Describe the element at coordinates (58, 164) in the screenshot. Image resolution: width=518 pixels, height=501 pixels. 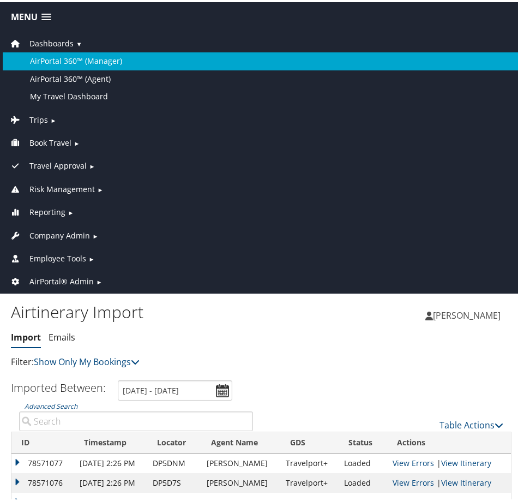
I see `span: Travel Approval` at that location.